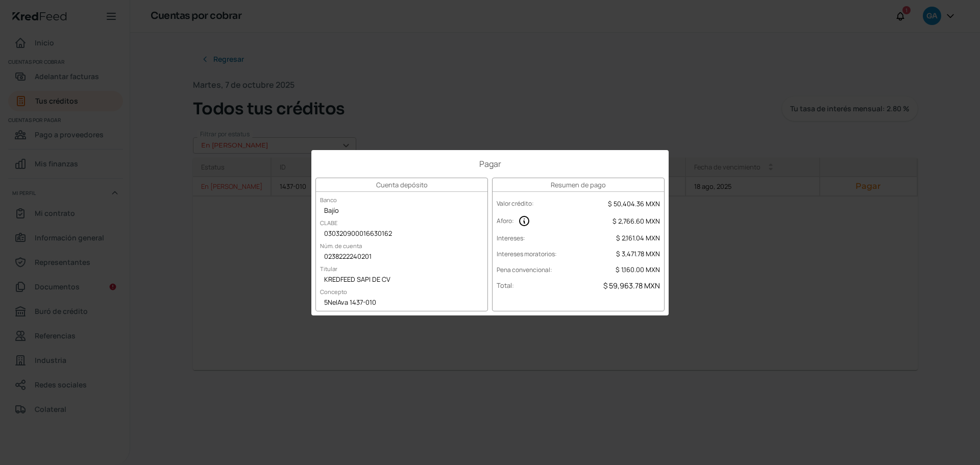 The image size is (980, 465). What do you see at coordinates (515, 203) in the screenshot?
I see `label: Valor crédito :` at bounding box center [515, 203].